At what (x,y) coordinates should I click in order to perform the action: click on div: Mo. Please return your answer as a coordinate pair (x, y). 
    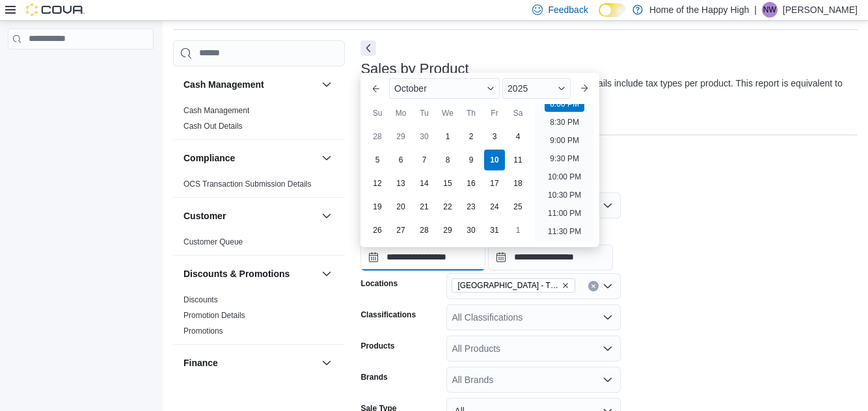
    Looking at the image, I should click on (401, 113).